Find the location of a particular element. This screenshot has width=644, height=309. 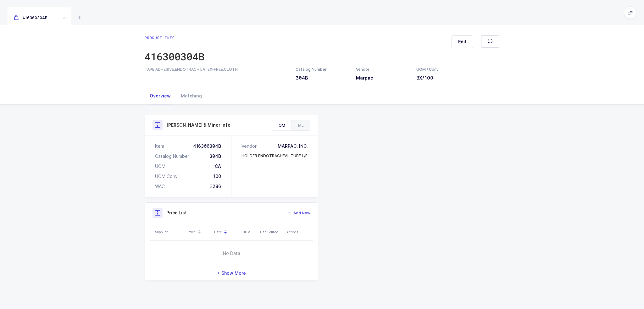

span: + Show More is located at coordinates (232, 273).